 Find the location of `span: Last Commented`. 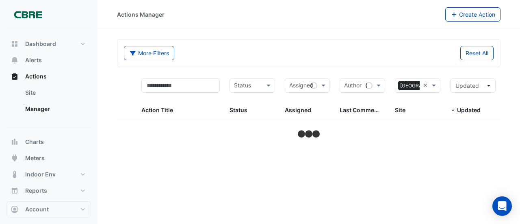

span: Last Commented is located at coordinates (363, 110).